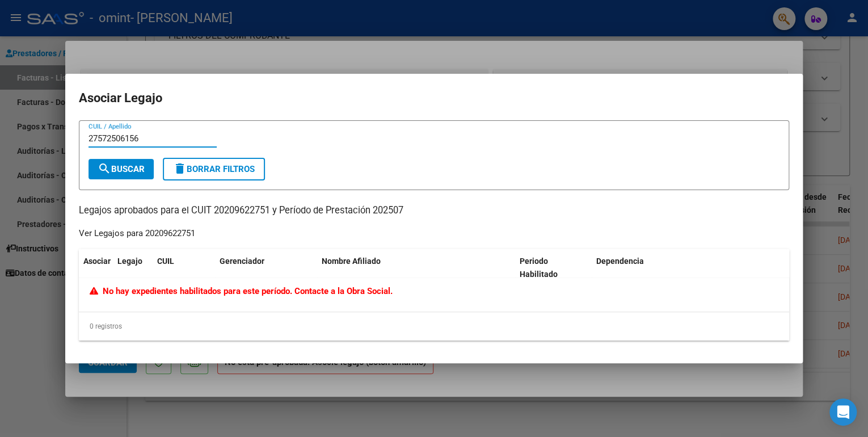 The width and height of the screenshot is (868, 437). What do you see at coordinates (434, 211) in the screenshot?
I see `p: Legajos aprobados para el CUIT 20209622751 y Período de Prestación 202507` at bounding box center [434, 211].